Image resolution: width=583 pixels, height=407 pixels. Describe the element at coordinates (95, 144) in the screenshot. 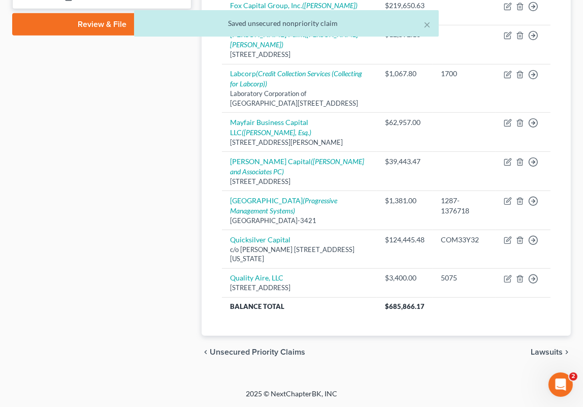

I see `div: We typically reply in a few hours` at that location.